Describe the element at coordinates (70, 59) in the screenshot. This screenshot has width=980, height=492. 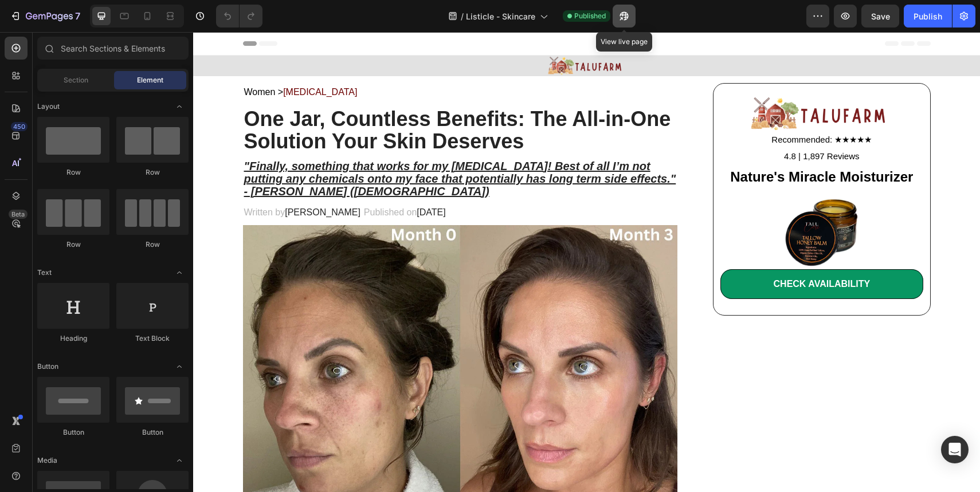
I see `span: Women >` at that location.